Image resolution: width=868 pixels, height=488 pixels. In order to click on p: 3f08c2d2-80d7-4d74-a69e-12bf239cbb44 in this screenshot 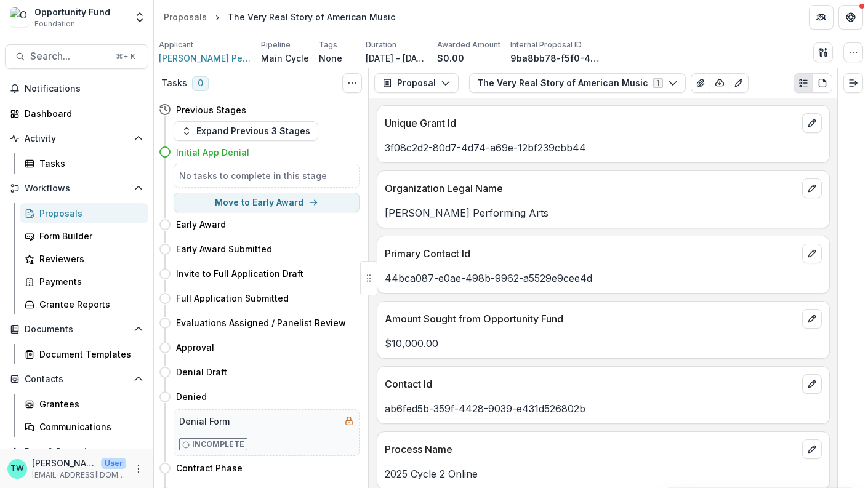, I will do `click(603, 147)`.